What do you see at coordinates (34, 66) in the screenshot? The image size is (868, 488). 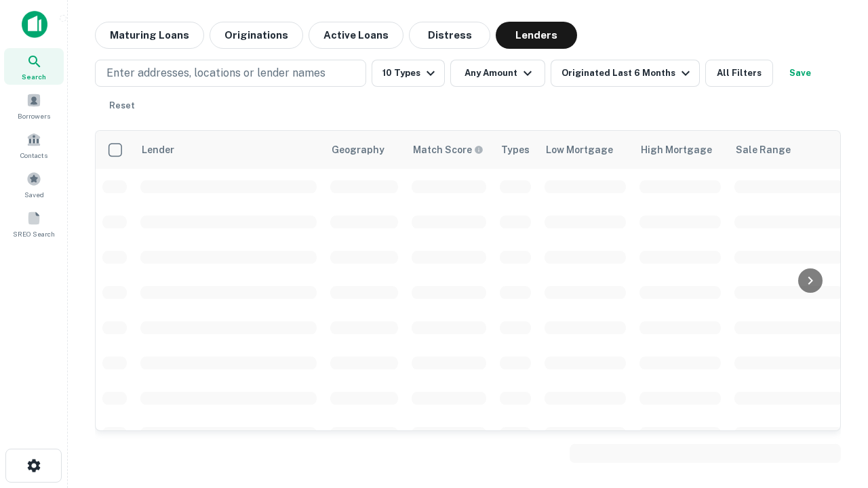 I see `div: Search` at bounding box center [34, 66].